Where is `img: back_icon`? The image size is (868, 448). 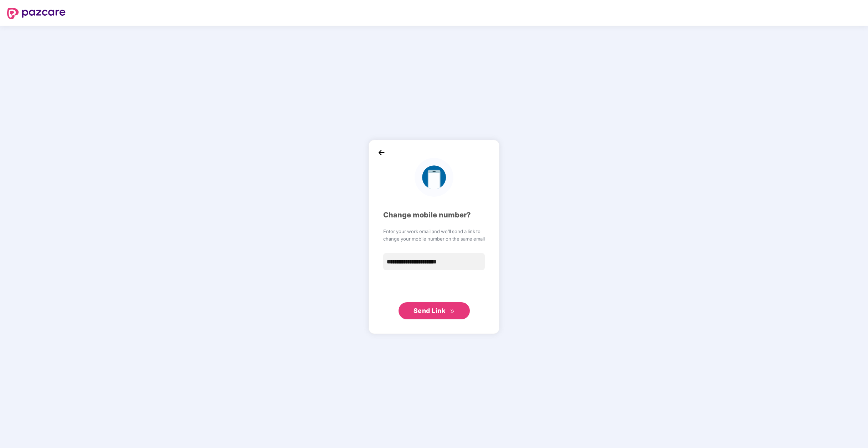 img: back_icon is located at coordinates (381, 152).